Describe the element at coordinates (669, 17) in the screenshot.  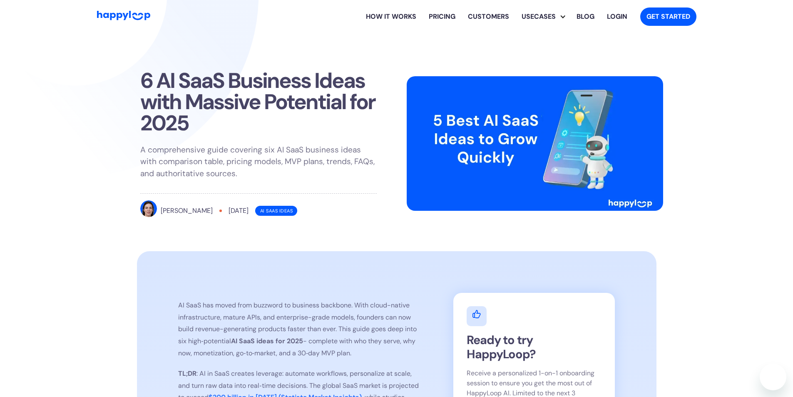
I see `a: Get started with HappyLoop` at that location.